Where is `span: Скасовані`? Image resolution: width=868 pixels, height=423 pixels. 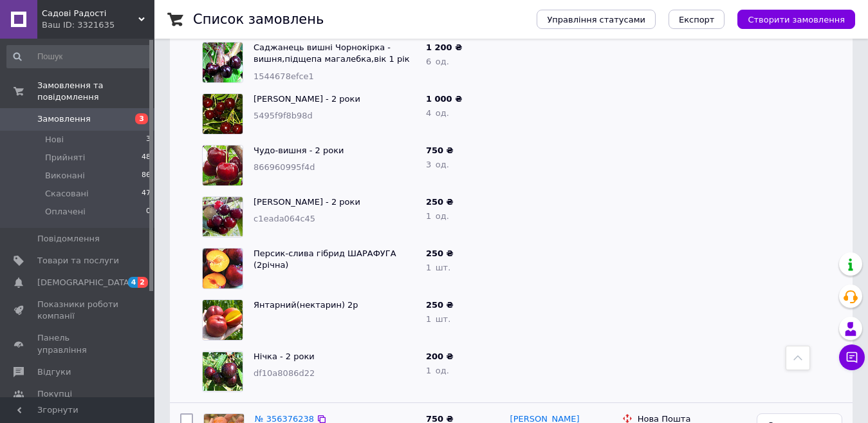 span: Скасовані is located at coordinates (67, 194).